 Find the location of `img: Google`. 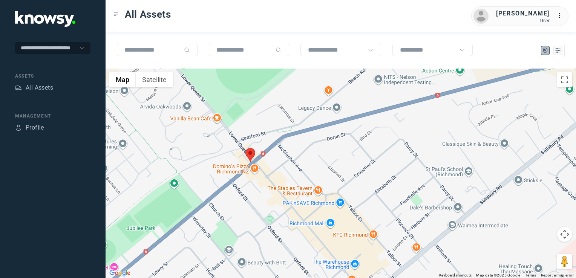

img: Google is located at coordinates (120, 273).